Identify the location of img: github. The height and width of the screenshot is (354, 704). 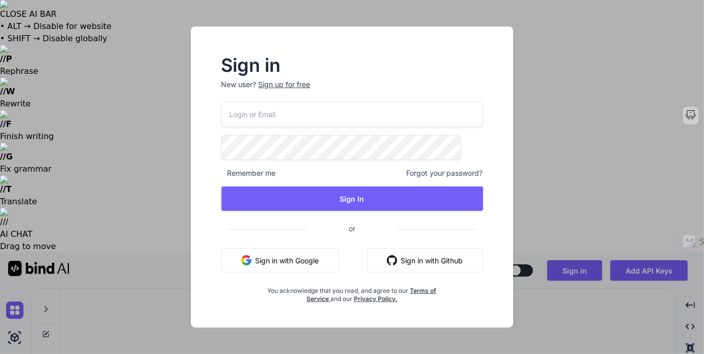
(392, 260).